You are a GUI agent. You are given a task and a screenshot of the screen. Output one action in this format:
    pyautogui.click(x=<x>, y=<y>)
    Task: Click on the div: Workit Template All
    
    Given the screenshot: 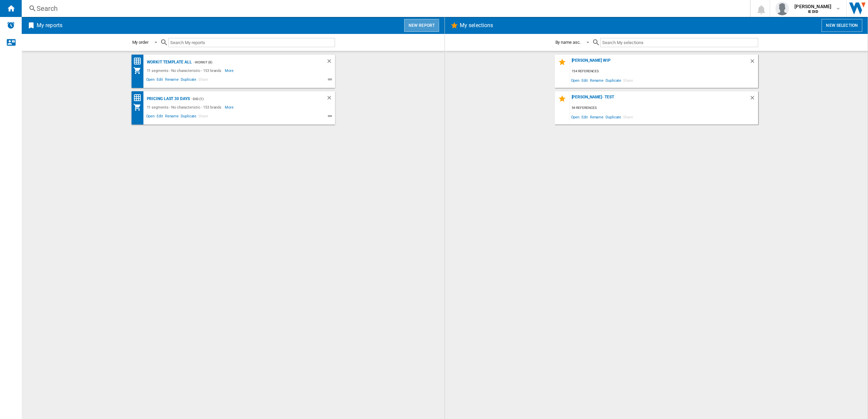 What is the action you would take?
    pyautogui.click(x=169, y=62)
    